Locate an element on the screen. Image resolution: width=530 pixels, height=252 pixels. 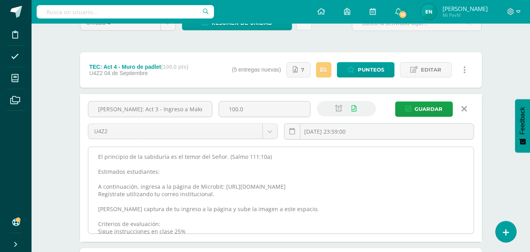
span: Guardar is located at coordinates (428, 109).